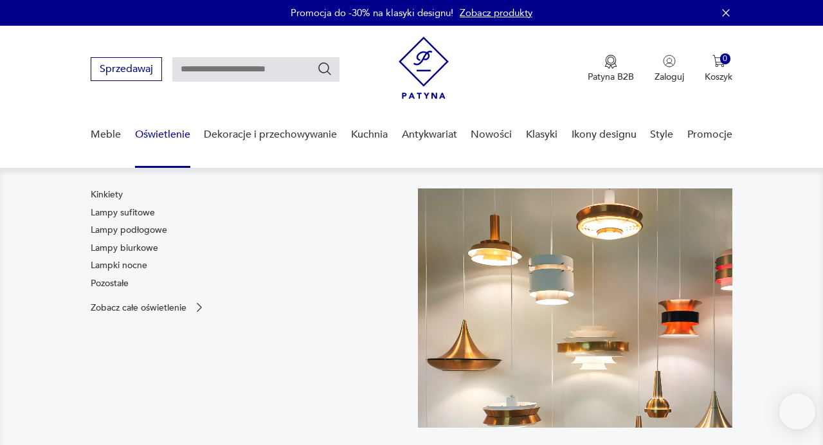 Image resolution: width=823 pixels, height=445 pixels. Describe the element at coordinates (719, 61) in the screenshot. I see `img: Ikona koszyka` at that location.